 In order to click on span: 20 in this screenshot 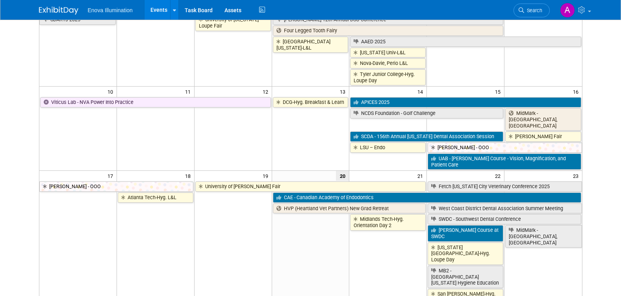, I will do `click(342, 176)`.